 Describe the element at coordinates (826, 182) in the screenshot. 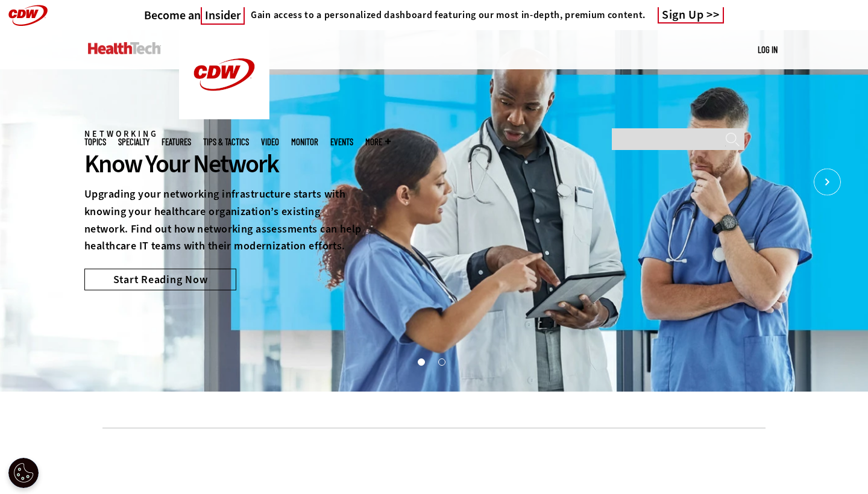

I see `button: Next` at that location.